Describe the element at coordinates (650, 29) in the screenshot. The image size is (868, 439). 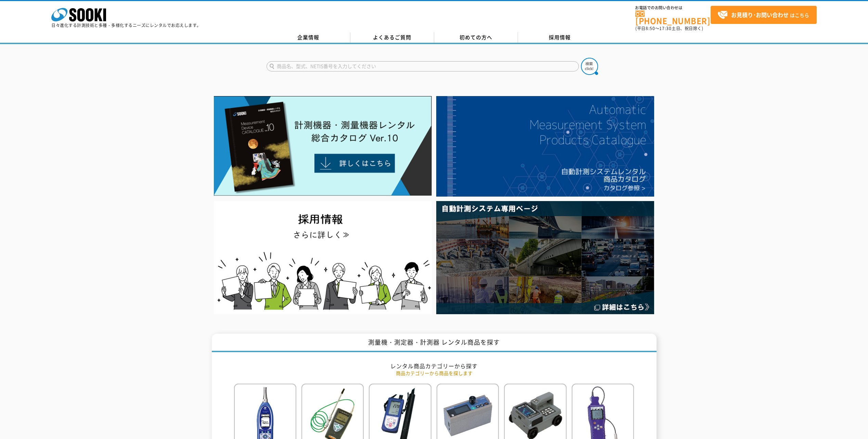
I see `span: 8:50` at that location.